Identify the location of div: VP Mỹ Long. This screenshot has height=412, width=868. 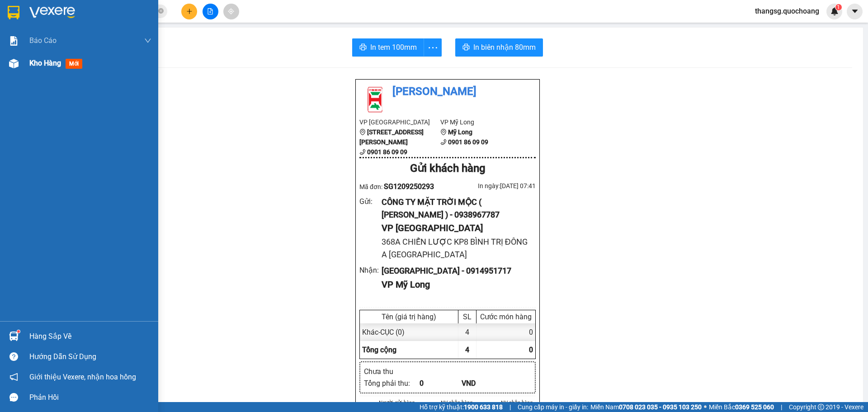
(455, 284).